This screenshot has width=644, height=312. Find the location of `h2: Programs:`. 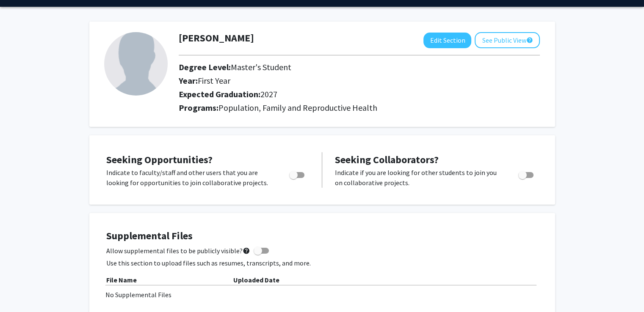

h2: Programs: is located at coordinates (359, 108).